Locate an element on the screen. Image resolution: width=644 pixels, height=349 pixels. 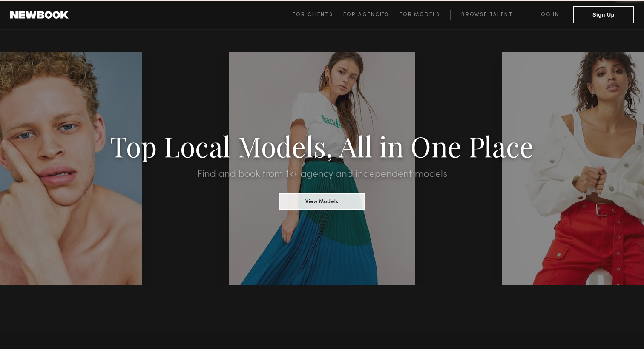
a: Log in is located at coordinates (548, 15).